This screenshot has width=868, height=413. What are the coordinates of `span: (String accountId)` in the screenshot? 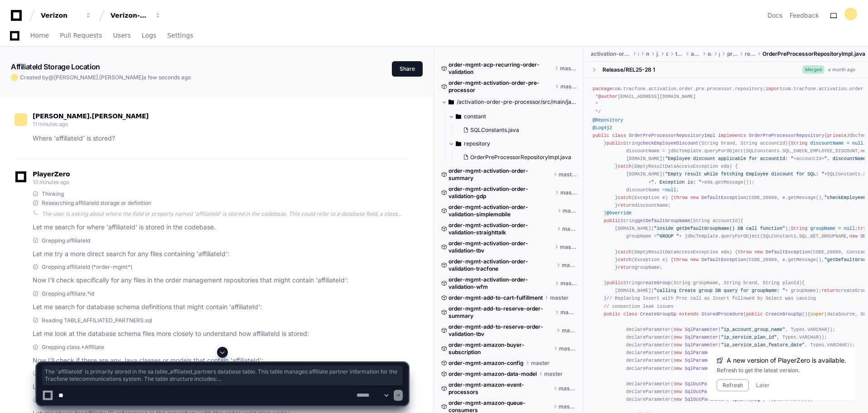 It's located at (715, 220).